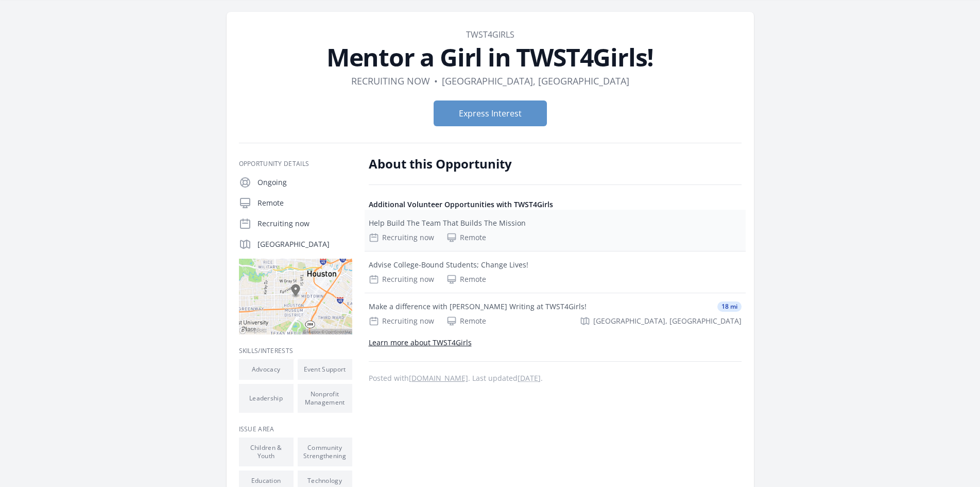 Image resolution: width=980 pixels, height=487 pixels. What do you see at coordinates (555, 378) in the screenshot?
I see `p: Posted with . Last updated .` at bounding box center [555, 378].